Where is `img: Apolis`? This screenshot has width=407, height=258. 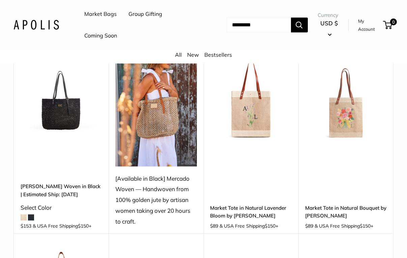
img: Apolis is located at coordinates (36, 25).